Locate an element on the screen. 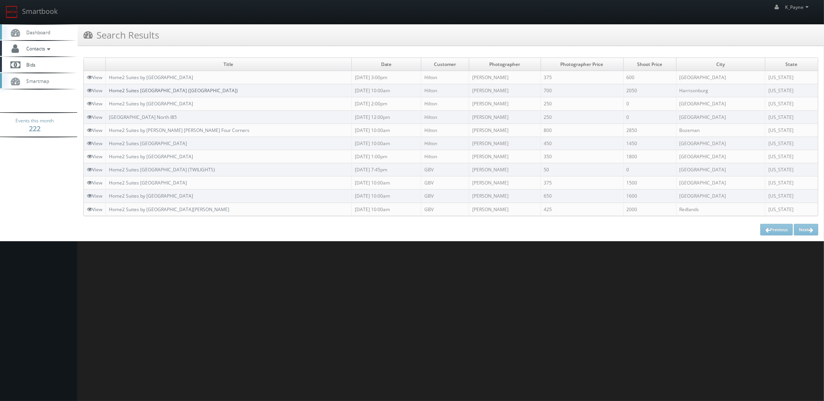 The height and width of the screenshot is (401, 824). span: Bids is located at coordinates (29, 64).